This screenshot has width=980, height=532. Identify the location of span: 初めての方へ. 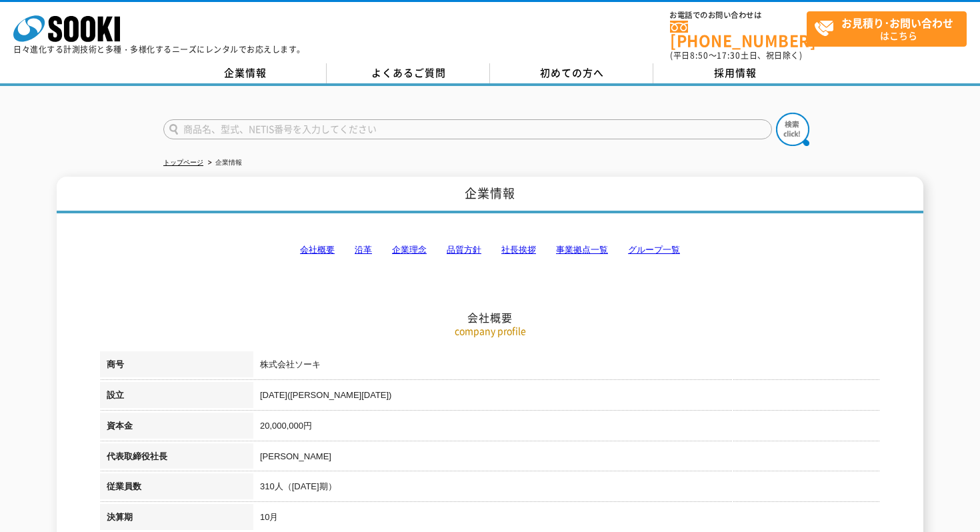
(572, 72).